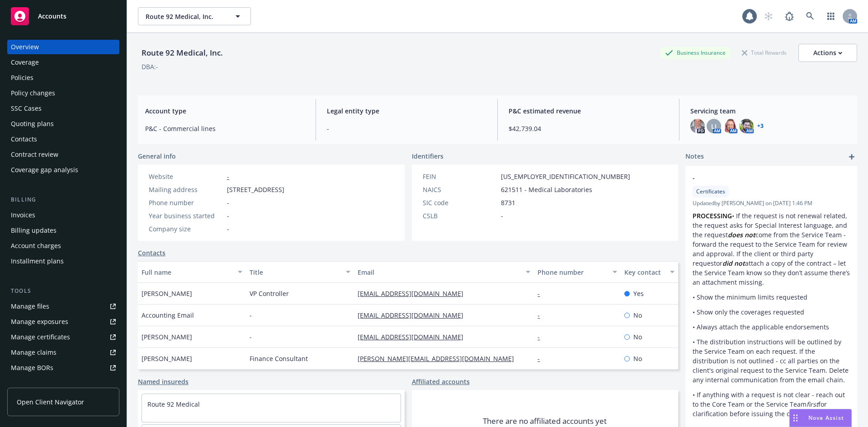 The image size is (868, 427). Describe the element at coordinates (184, 16) in the screenshot. I see `span: Route 92 Medical, Inc.` at that location.